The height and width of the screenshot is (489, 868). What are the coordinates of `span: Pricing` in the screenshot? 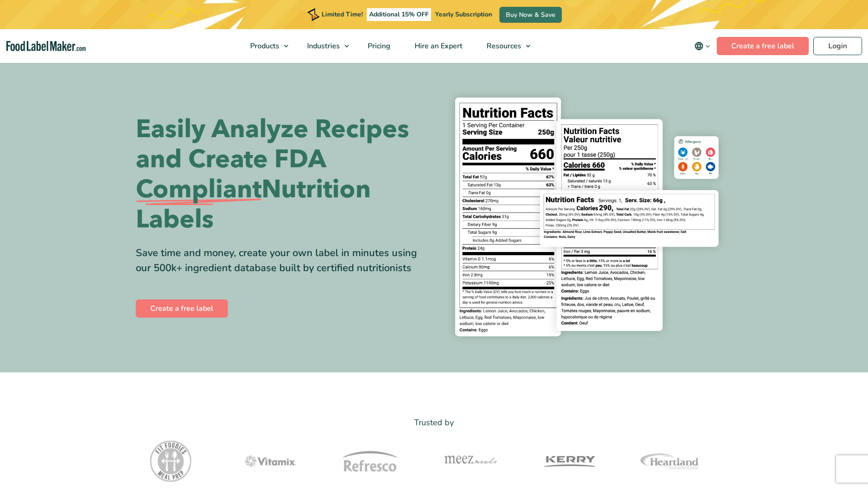 It's located at (378, 46).